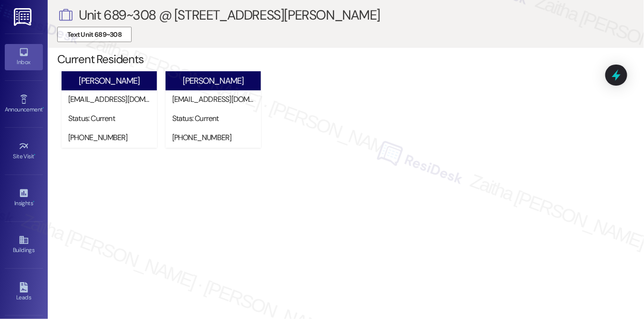 This screenshot has height=319, width=644. I want to click on a: Inbox, so click(24, 57).